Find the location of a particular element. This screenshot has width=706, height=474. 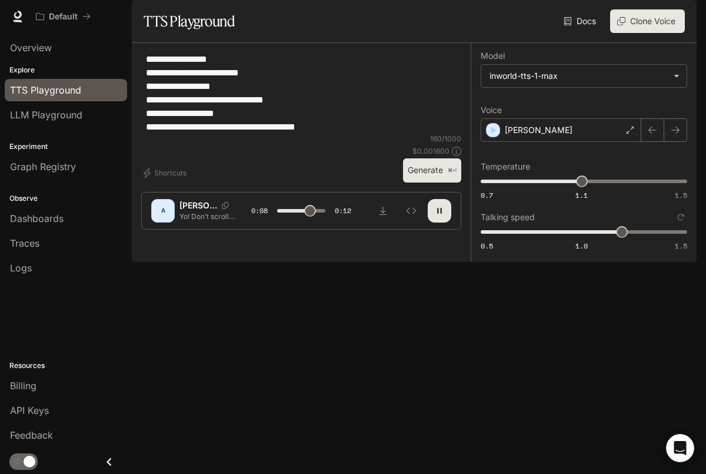

button: Shortcuts is located at coordinates (166, 173).